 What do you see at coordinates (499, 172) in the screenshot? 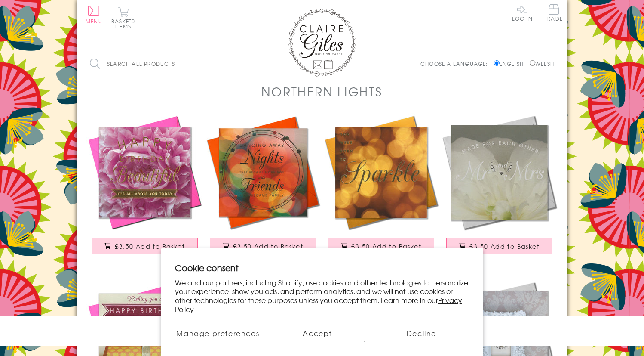
I see `img: Wedding Card, White Peonie, Mr and Mrs , Embossed and Foiled text` at bounding box center [499, 172].